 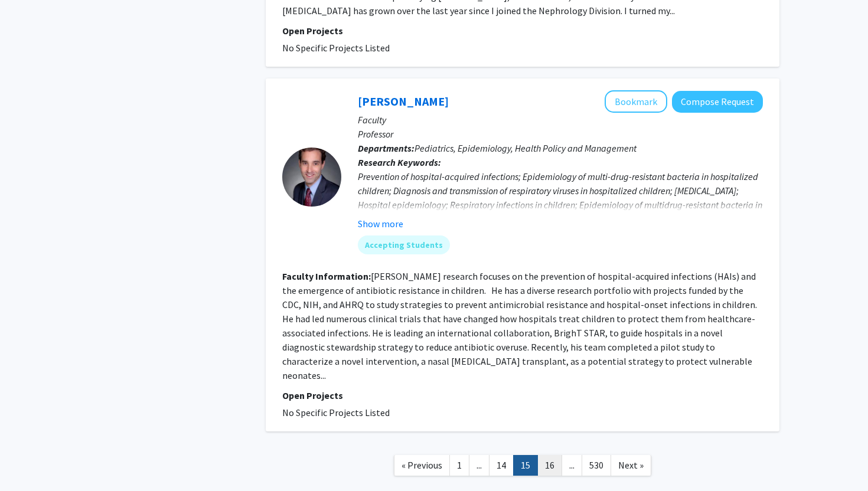 What do you see at coordinates (422, 465) in the screenshot?
I see `a: Previous` at bounding box center [422, 465].